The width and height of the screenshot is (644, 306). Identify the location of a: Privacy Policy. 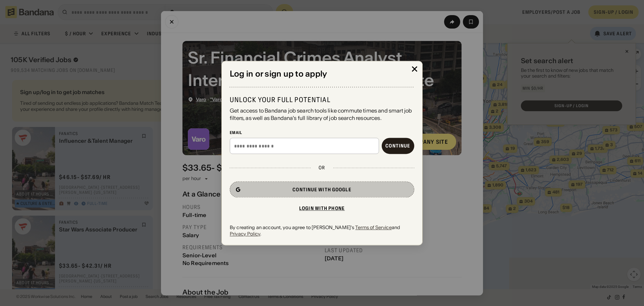
(245, 233).